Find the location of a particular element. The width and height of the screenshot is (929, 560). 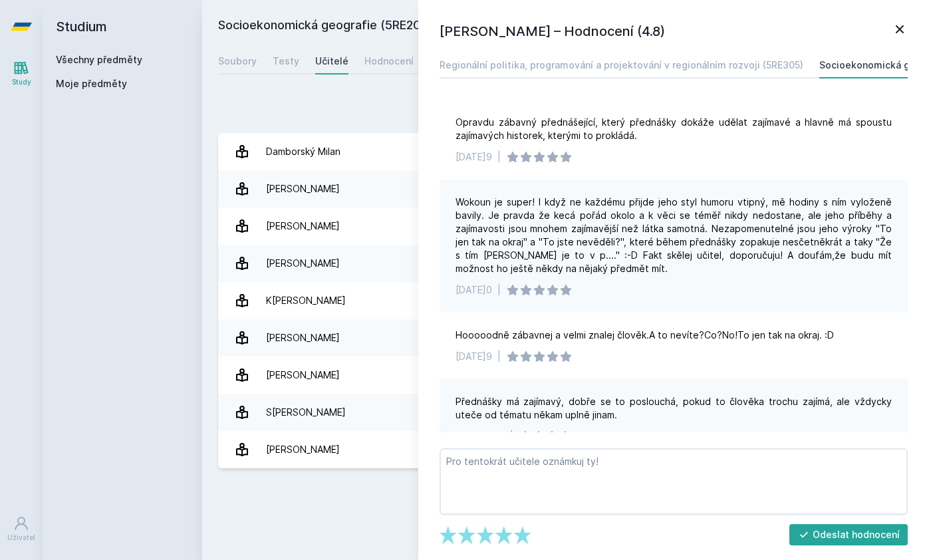

div: Opravdu zábavný přednášející, který přednášky dokáže udělat zajímavé a hlavně má spoustu zajímavý... is located at coordinates (674, 129).